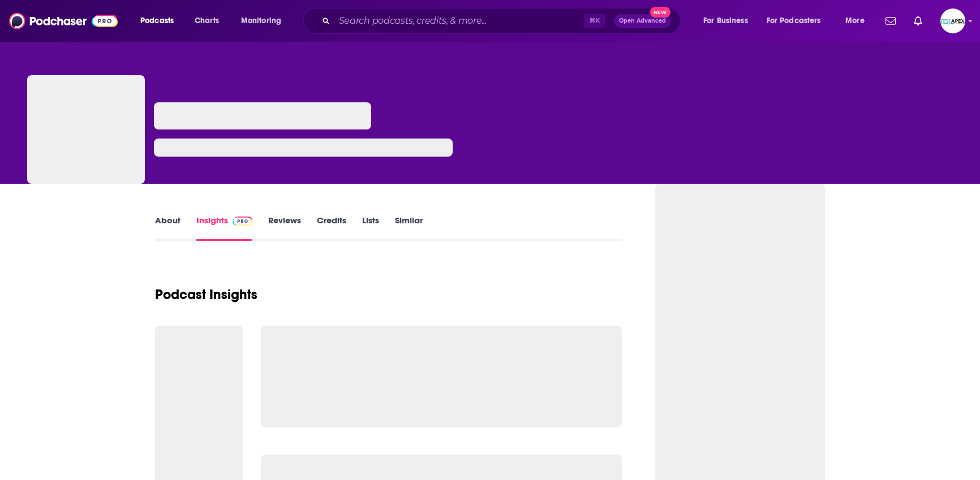 Image resolution: width=980 pixels, height=480 pixels. Describe the element at coordinates (794, 21) in the screenshot. I see `span: For Podcasters` at that location.